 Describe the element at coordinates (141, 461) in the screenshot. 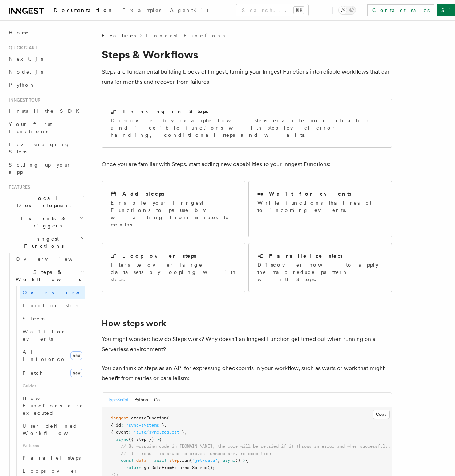

I see `span: data` at that location.